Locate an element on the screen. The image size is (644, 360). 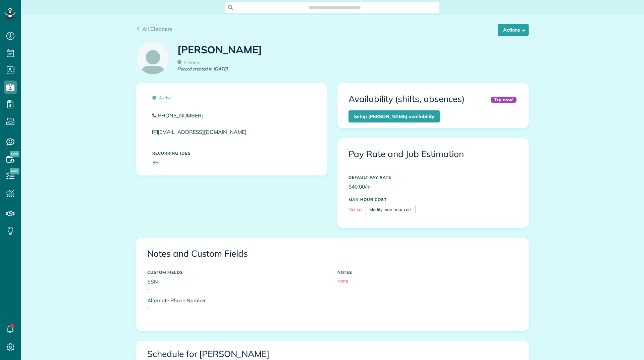
span: None is located at coordinates (343, 281).